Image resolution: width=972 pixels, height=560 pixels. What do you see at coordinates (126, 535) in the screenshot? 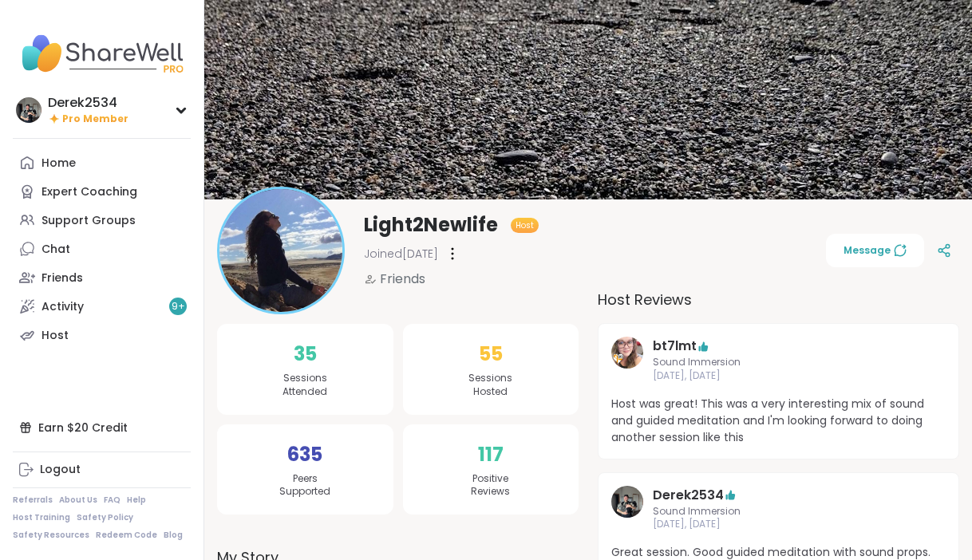
I see `a: Redeem Code` at bounding box center [126, 535].